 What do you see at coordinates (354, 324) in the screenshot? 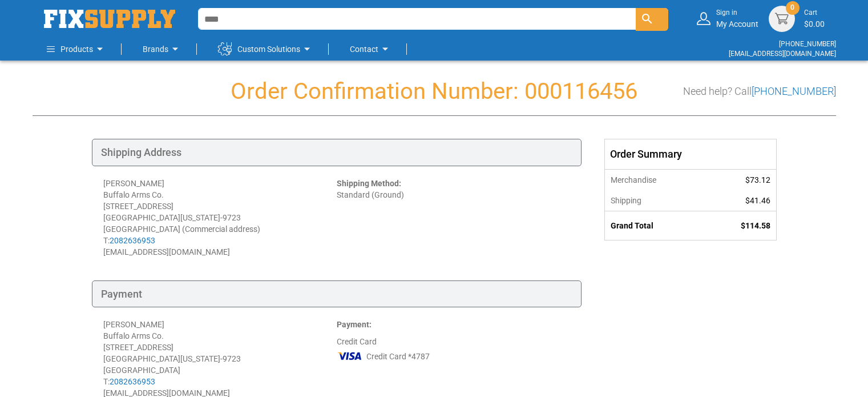
I see `strong: Payment:` at bounding box center [354, 324].